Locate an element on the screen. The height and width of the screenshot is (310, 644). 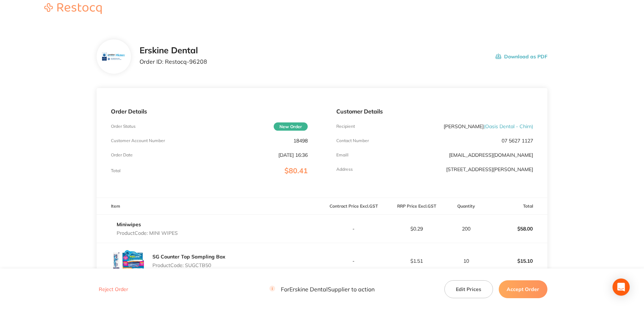
p: Recipient is located at coordinates (346, 126).